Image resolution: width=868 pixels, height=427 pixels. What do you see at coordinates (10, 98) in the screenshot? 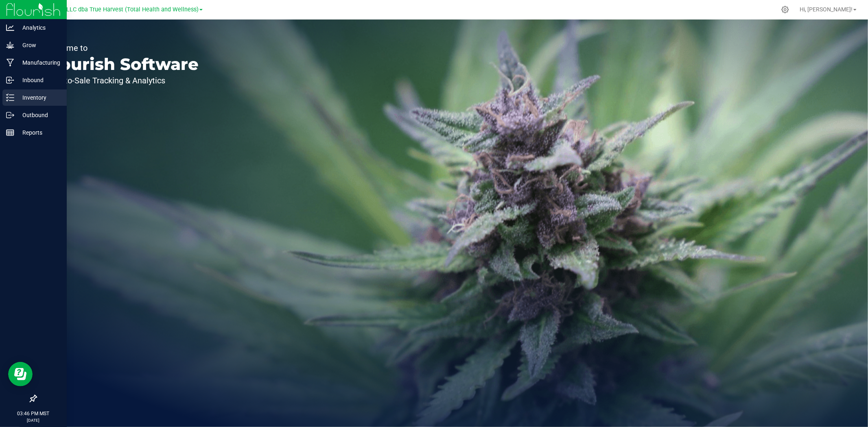
I see `inline-svg: Inventory` at bounding box center [10, 98].